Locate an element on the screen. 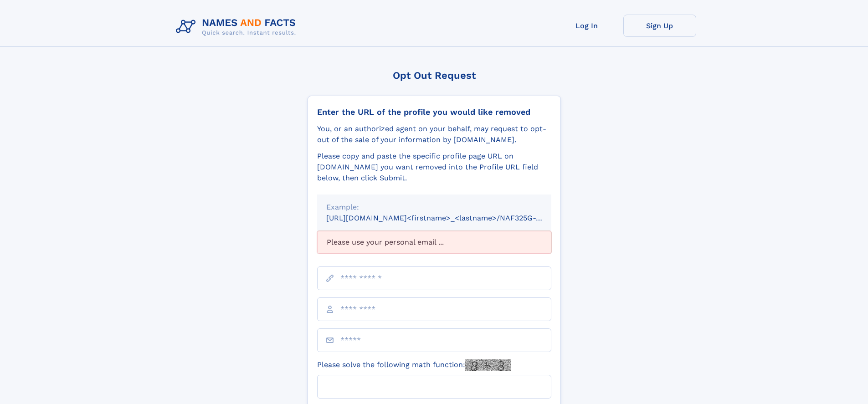  div: Please use your personal email ... is located at coordinates (434, 243).